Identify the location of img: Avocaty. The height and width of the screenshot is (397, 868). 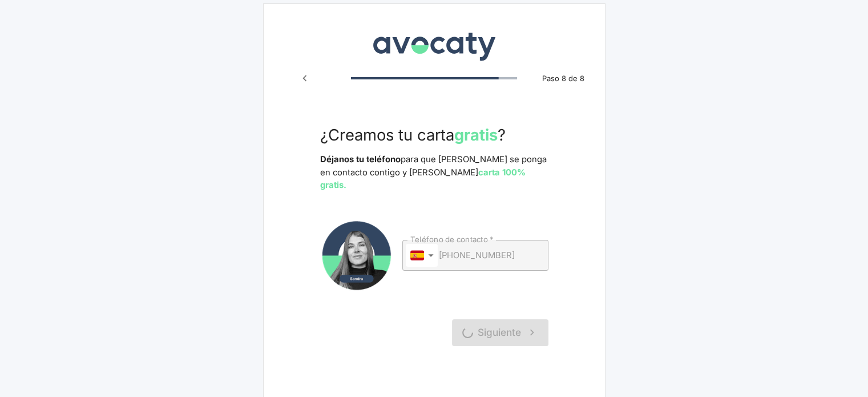
(434, 43).